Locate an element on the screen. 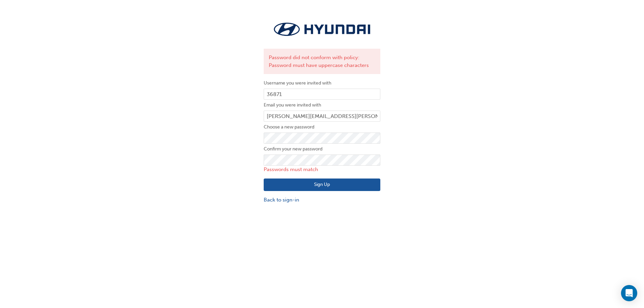 Image resolution: width=644 pixels, height=308 pixels. input: Username is located at coordinates (322, 95).